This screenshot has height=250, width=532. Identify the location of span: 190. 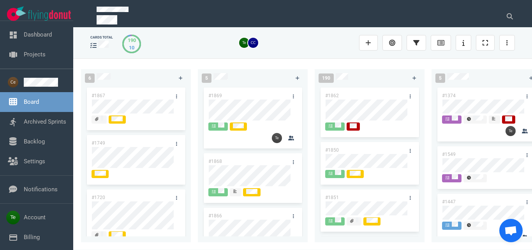
(326, 78).